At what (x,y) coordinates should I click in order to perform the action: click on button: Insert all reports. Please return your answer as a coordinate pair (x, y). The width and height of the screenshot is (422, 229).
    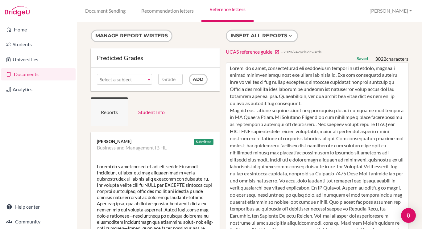
    Looking at the image, I should click on (262, 36).